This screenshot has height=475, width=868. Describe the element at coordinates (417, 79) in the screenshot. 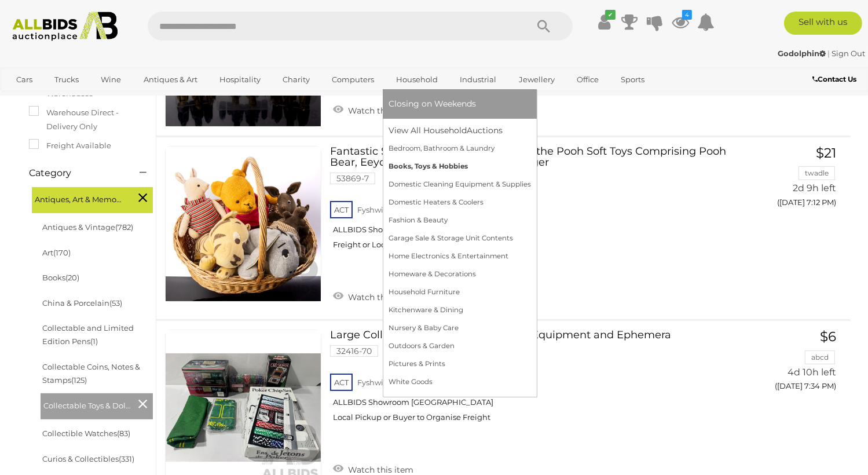

I see `a: Household` at that location.